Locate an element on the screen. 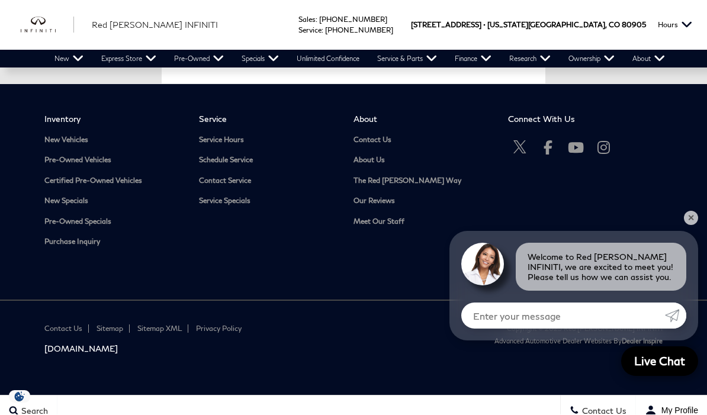 The height and width of the screenshot is (415, 707). a: Our Reviews is located at coordinates (422, 201).